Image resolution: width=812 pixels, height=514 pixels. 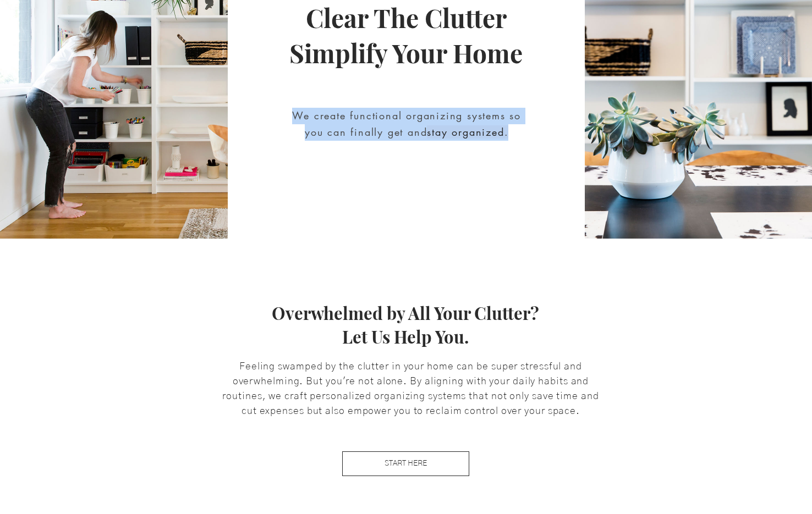 I want to click on span: Clear The Clutter Simplify Your Home, so click(x=406, y=35).